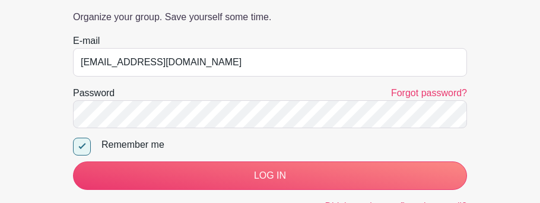 This screenshot has height=203, width=540. What do you see at coordinates (284, 145) in the screenshot?
I see `div: Remember me` at bounding box center [284, 145].